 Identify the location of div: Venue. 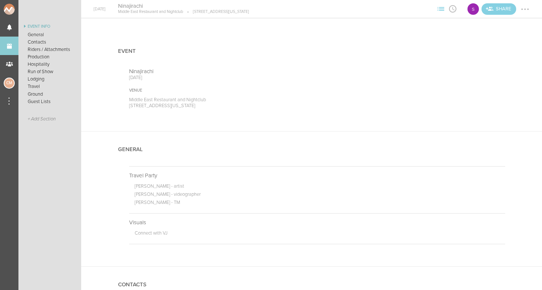
(215, 90).